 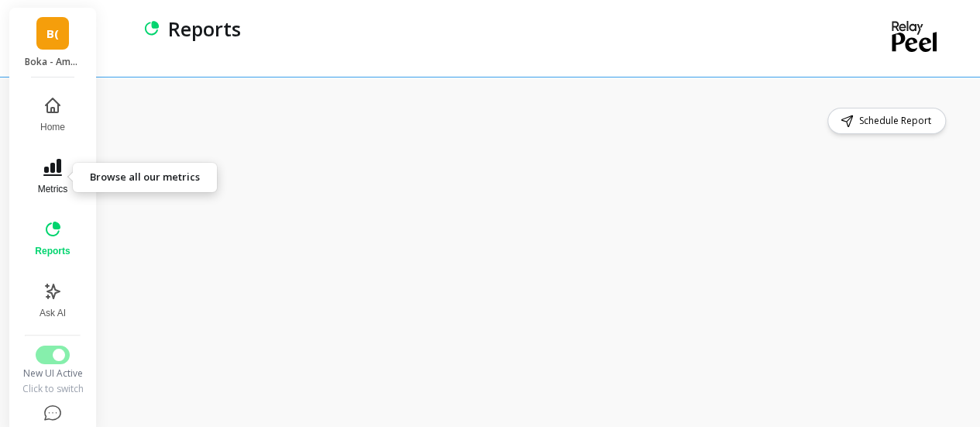 What do you see at coordinates (52, 189) in the screenshot?
I see `span: Metrics` at bounding box center [52, 189].